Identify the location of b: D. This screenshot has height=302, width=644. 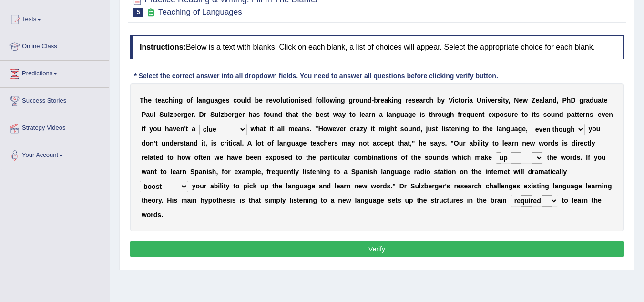
(573, 100).